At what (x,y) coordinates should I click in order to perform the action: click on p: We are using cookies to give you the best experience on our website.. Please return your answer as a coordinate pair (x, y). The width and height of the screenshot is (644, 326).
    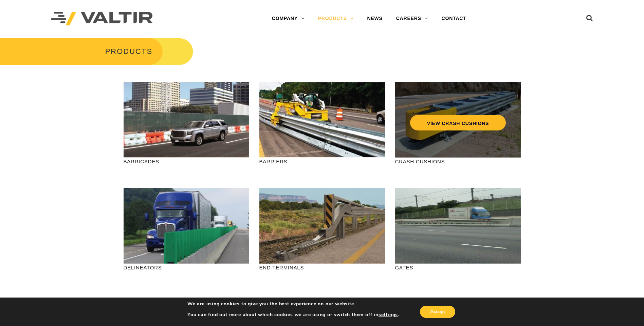
    Looking at the image, I should click on (293, 304).